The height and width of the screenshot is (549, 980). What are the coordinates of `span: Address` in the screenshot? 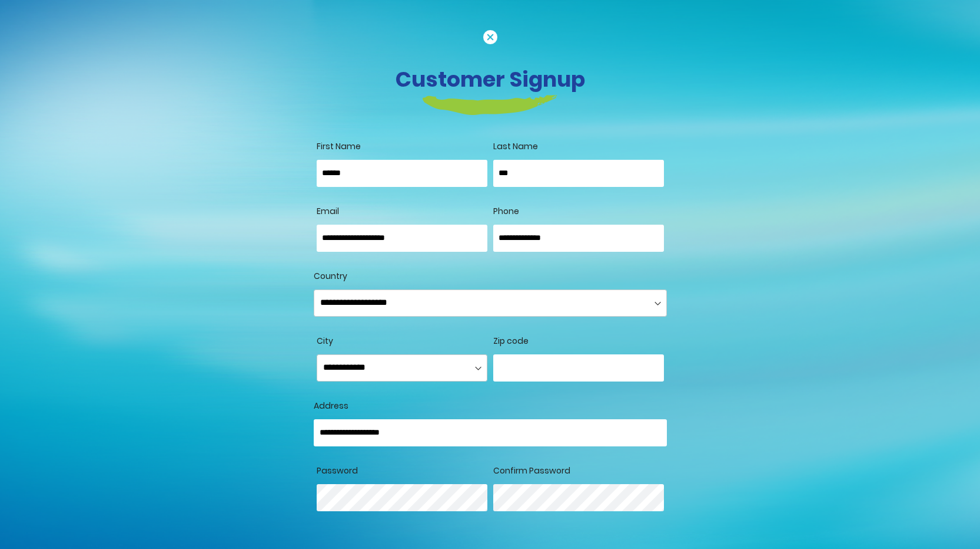 It's located at (331, 405).